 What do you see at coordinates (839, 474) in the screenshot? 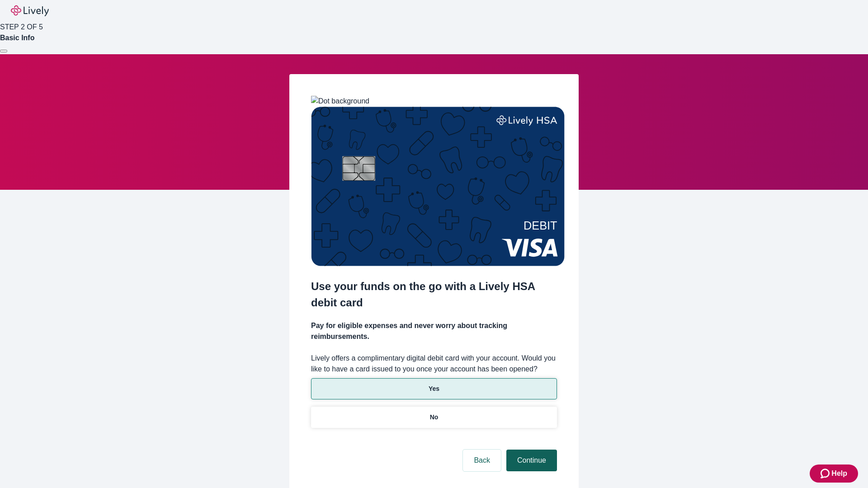
I see `span: Help` at bounding box center [839, 474].